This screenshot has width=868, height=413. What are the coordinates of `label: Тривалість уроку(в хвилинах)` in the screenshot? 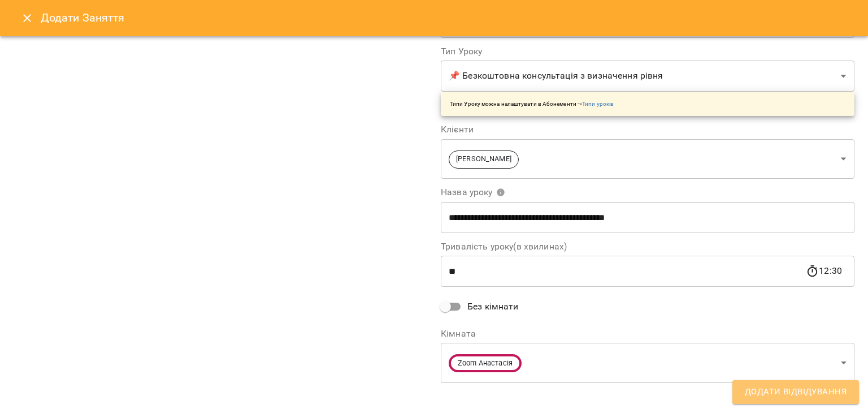 It's located at (648, 247).